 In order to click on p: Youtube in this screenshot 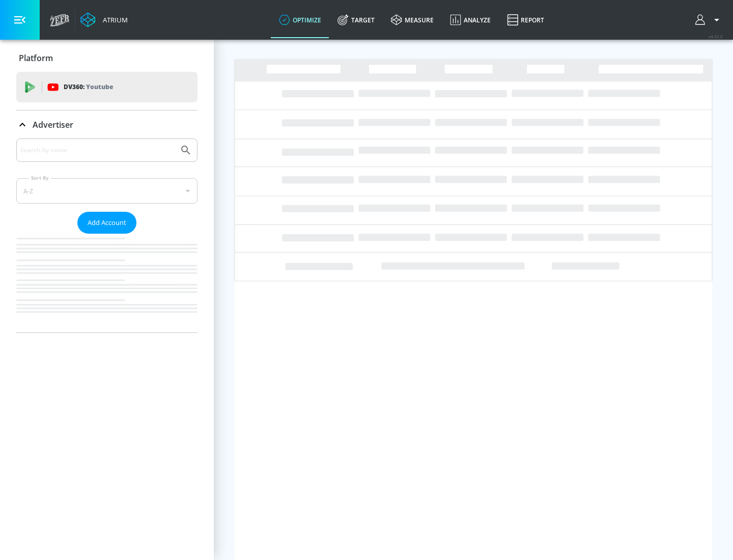, I will do `click(99, 87)`.